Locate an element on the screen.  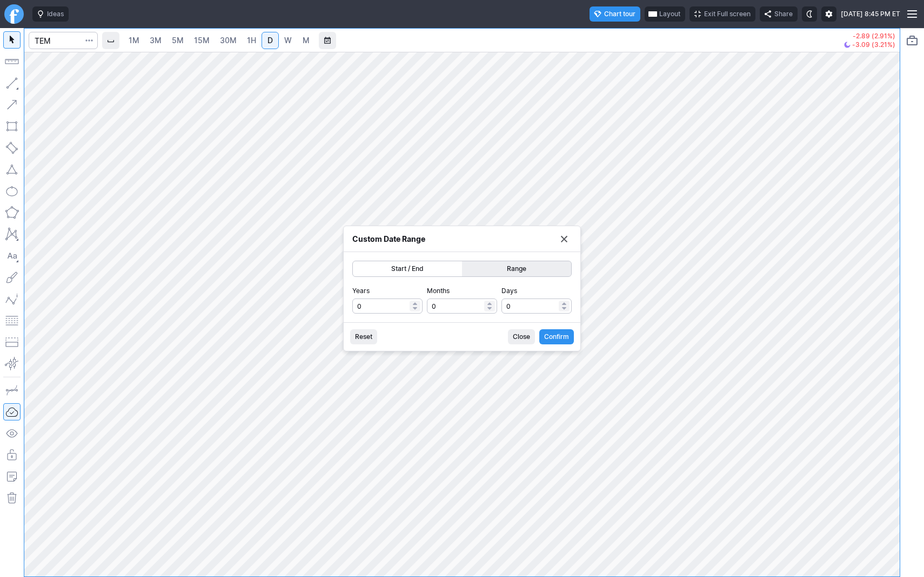
span: Days is located at coordinates (536, 291).